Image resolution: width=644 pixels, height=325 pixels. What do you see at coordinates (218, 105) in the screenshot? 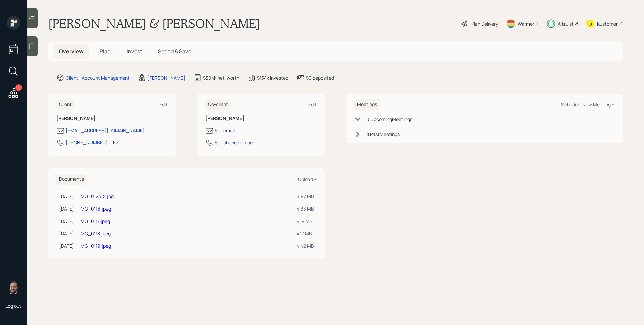
I see `h6: Co-client` at bounding box center [218, 105].